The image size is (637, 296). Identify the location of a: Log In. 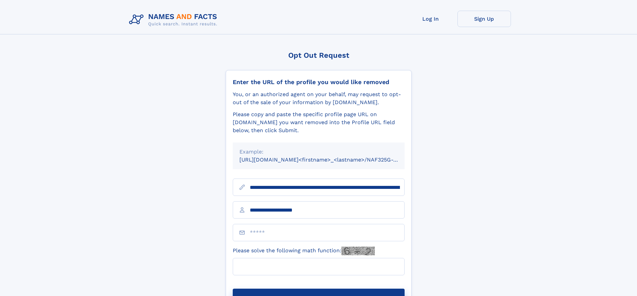
(430, 19).